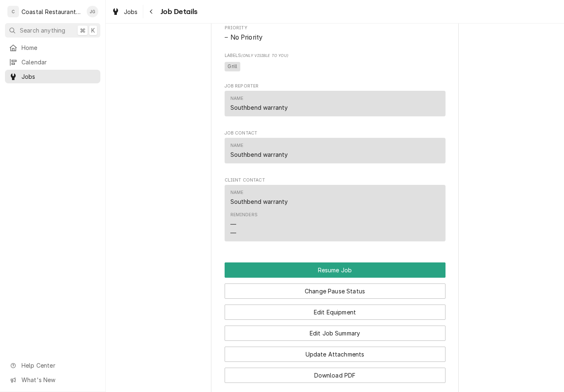 The width and height of the screenshot is (564, 392). I want to click on div: Priority, so click(335, 33).